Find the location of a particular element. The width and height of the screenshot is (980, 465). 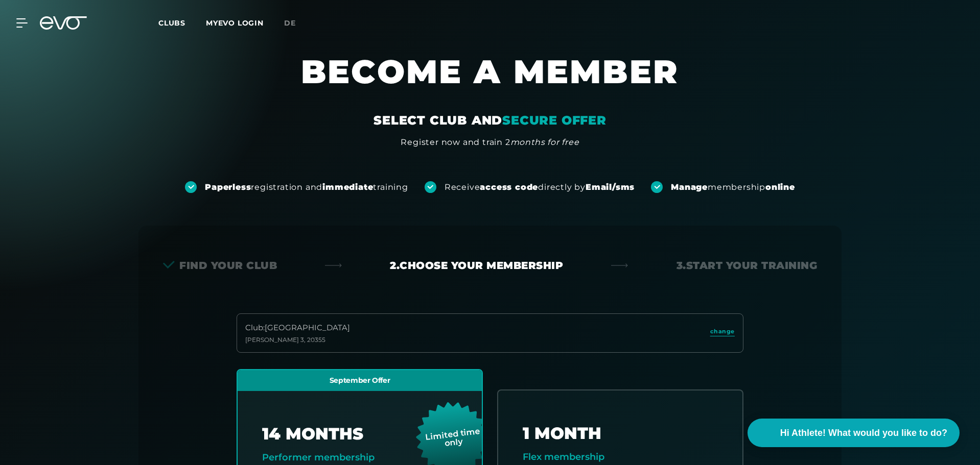

div: 3. Start your Training is located at coordinates (747, 266).